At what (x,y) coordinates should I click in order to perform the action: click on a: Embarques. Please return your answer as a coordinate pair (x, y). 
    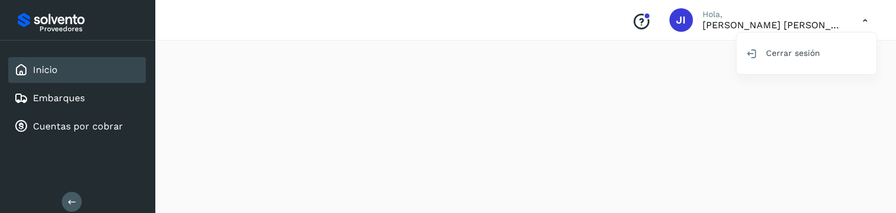
    Looking at the image, I should click on (59, 98).